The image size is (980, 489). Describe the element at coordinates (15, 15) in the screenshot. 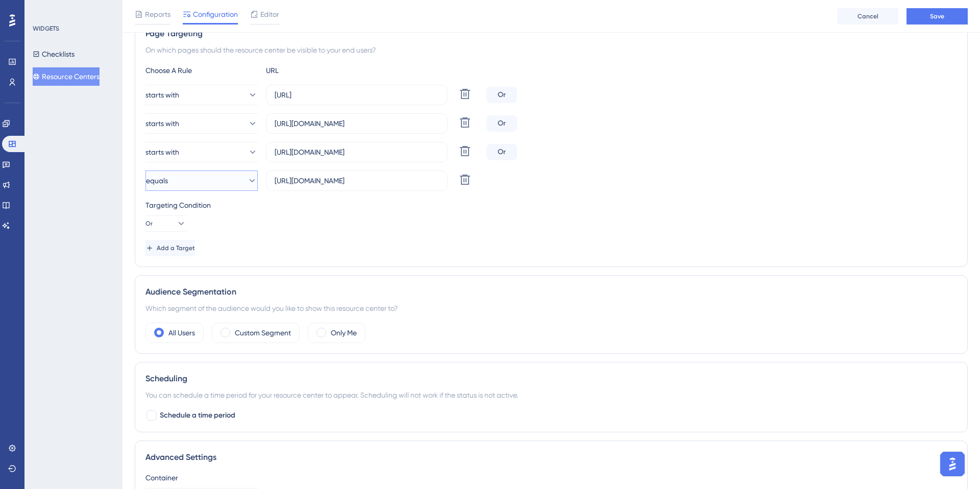

I see `button: Open AI Assistant Launcher` at that location.